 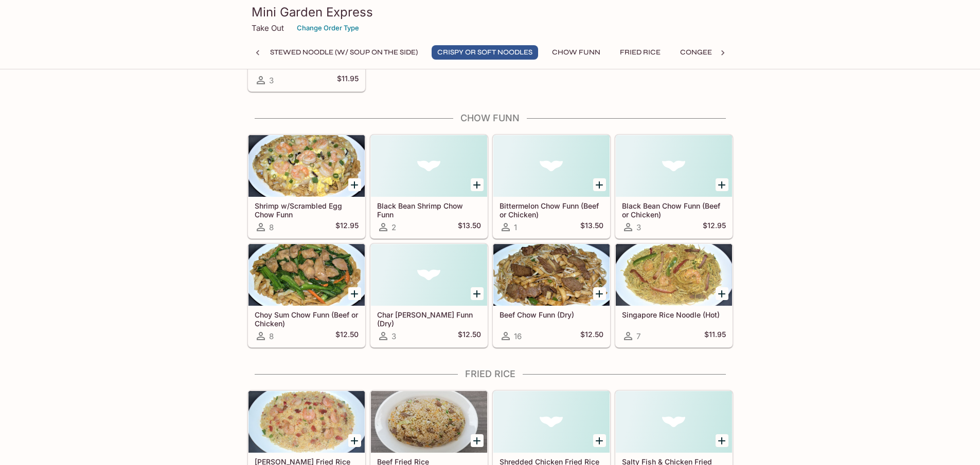 I want to click on h4: Chow Funn, so click(x=490, y=118).